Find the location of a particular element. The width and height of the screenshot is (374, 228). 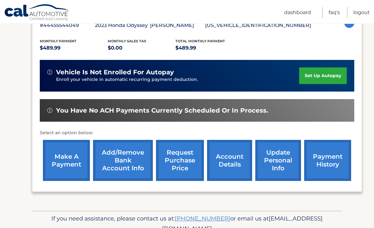

span: You have no ACH payments currently scheduled or in process. is located at coordinates (162, 111).